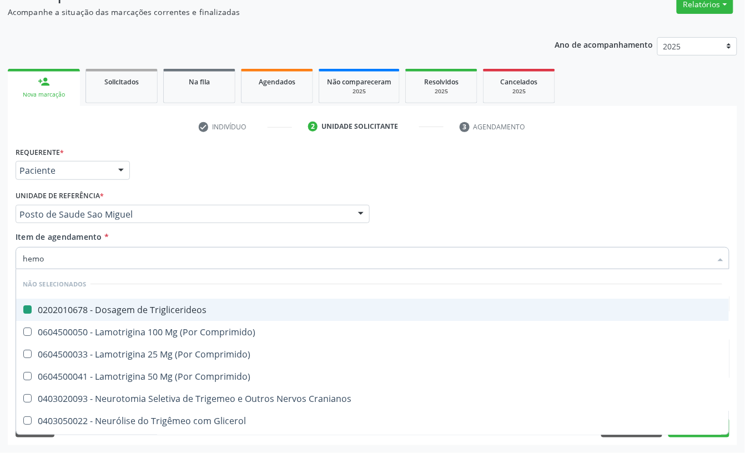 The width and height of the screenshot is (745, 453). Describe the element at coordinates (359, 82) in the screenshot. I see `span: Não compareceram` at that location.